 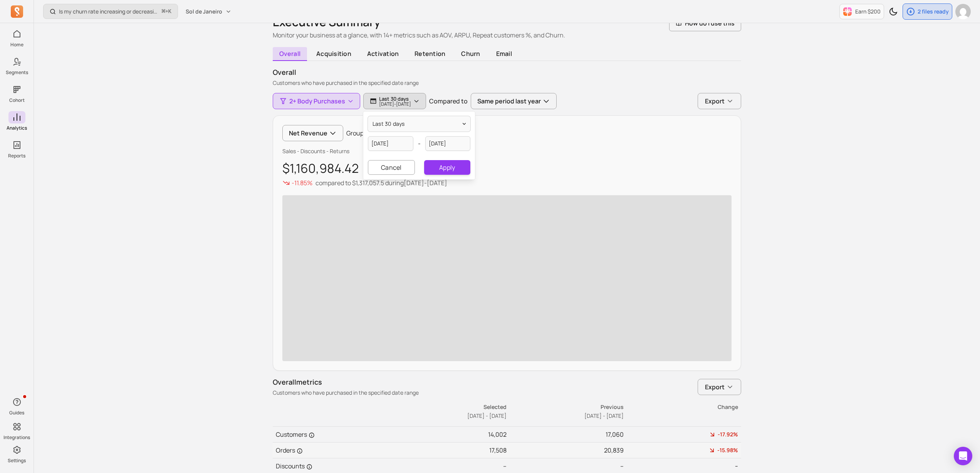 I want to click on td: Orders, so click(x=331, y=450).